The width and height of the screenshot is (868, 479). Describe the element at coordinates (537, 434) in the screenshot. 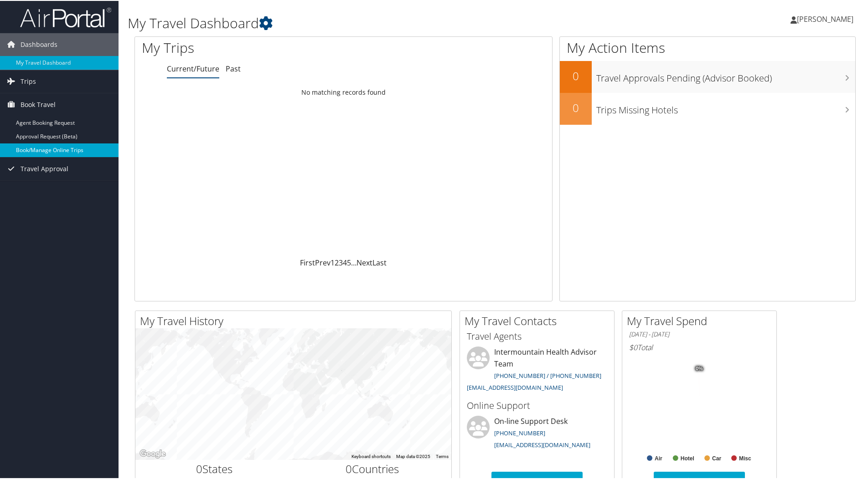

I see `li: On-line Support Desk` at that location.